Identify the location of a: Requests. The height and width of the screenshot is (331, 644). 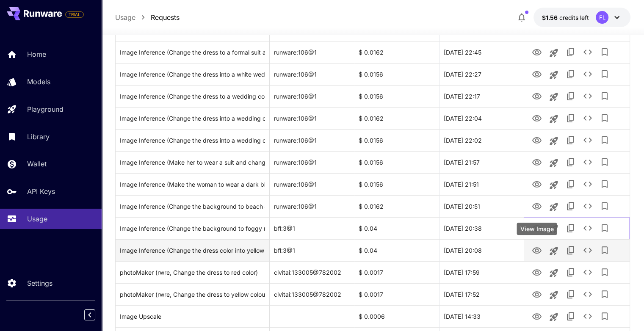
(165, 17).